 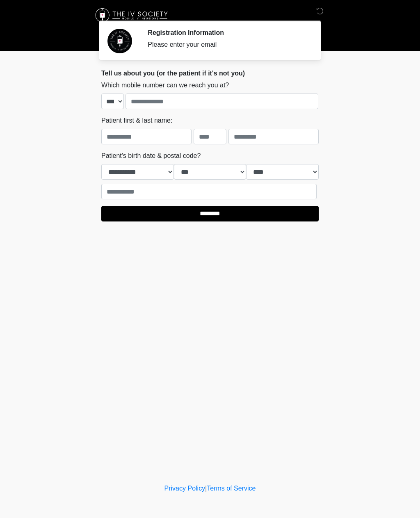 I want to click on div: Please enter your email, so click(x=227, y=45).